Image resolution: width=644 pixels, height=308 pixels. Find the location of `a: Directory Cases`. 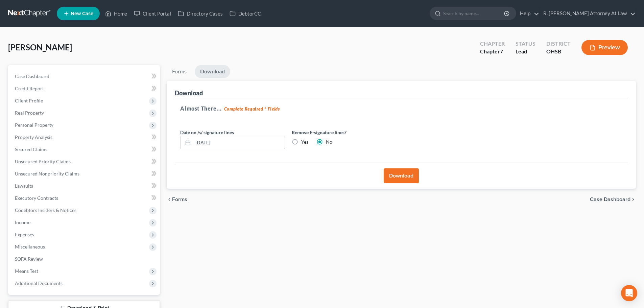

a: Directory Cases is located at coordinates (200, 14).